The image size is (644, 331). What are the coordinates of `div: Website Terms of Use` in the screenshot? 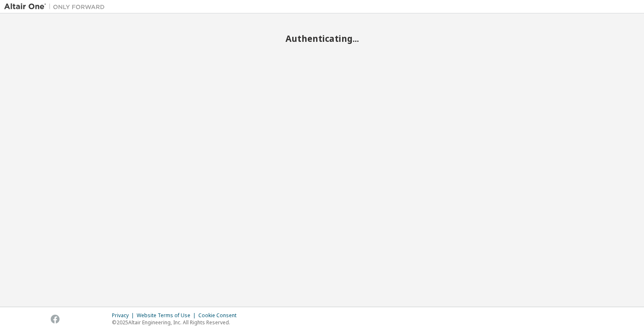 It's located at (167, 316).